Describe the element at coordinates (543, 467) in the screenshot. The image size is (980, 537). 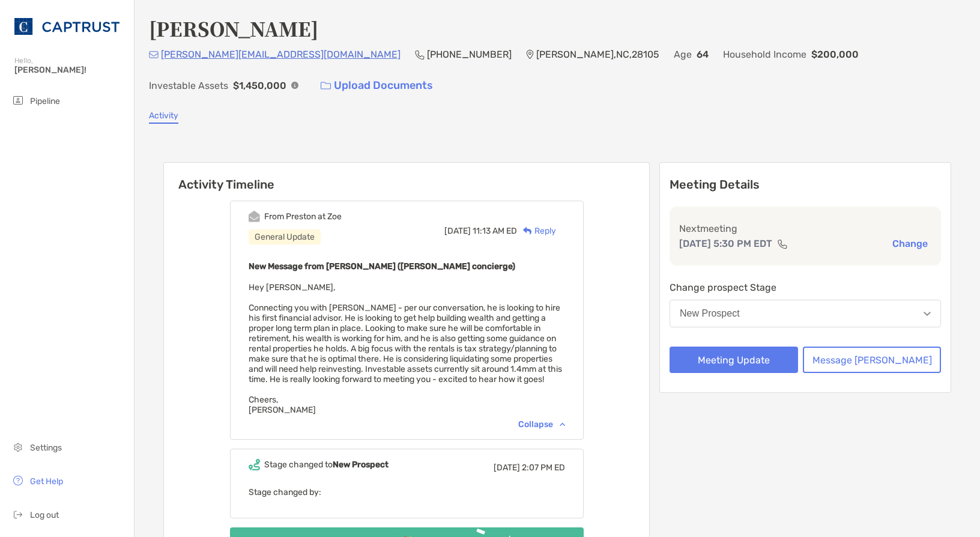
I see `span: 2:07 PM ED` at that location.